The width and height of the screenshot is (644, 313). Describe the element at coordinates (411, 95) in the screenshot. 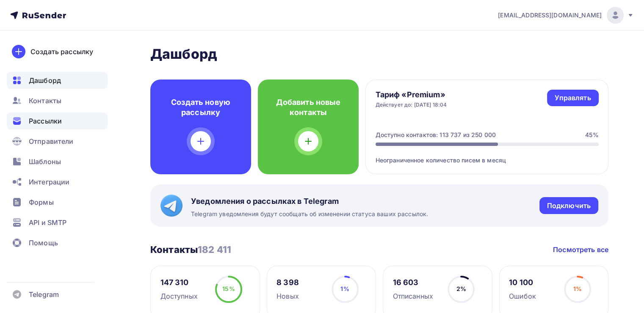

I see `h4: Тариф «Premium»` at that location.